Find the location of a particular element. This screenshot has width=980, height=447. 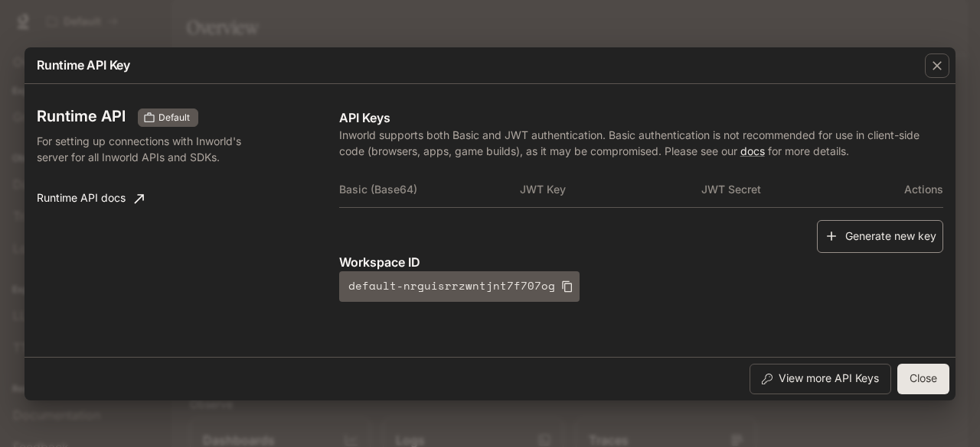

a: Runtime API docs is located at coordinates (90, 199).